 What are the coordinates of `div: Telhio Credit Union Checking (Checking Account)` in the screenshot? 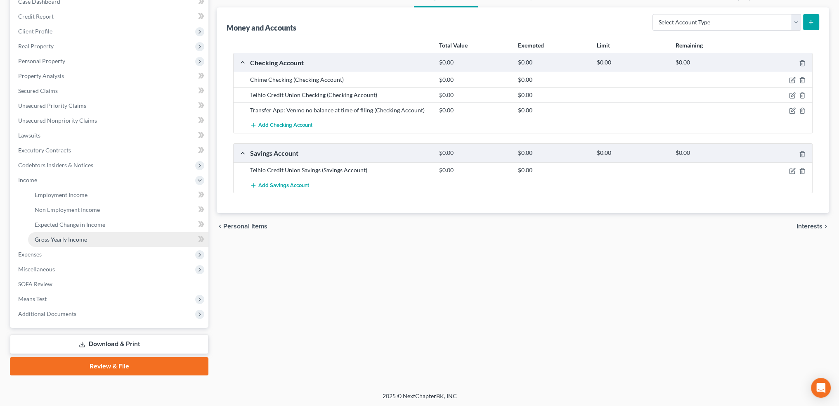 It's located at (341, 95).